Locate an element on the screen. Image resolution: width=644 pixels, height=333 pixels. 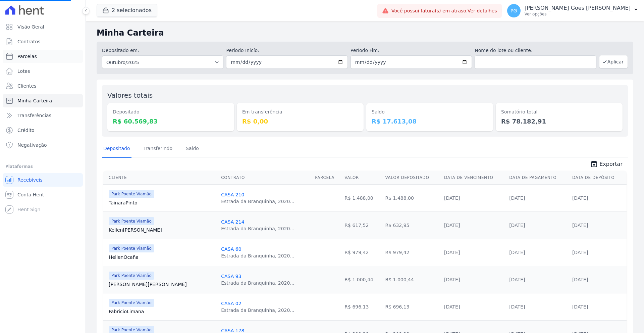
span: Transferências is located at coordinates (34, 116).